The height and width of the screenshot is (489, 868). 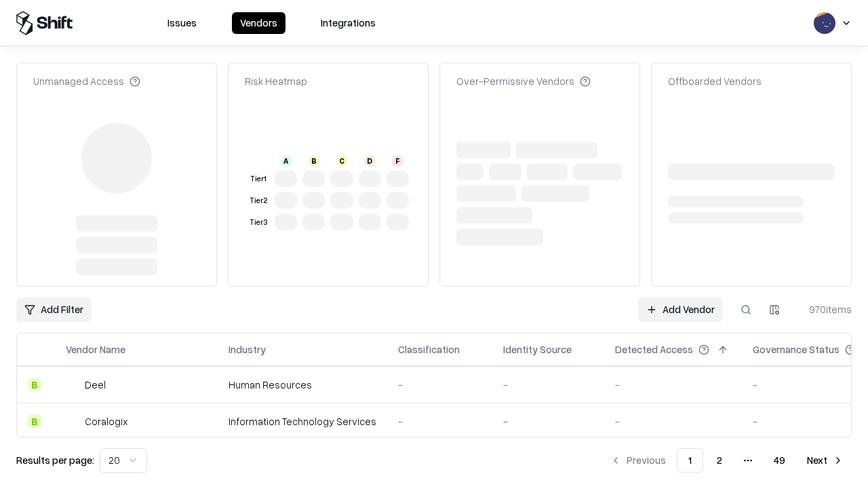 I want to click on button: Issues, so click(x=182, y=23).